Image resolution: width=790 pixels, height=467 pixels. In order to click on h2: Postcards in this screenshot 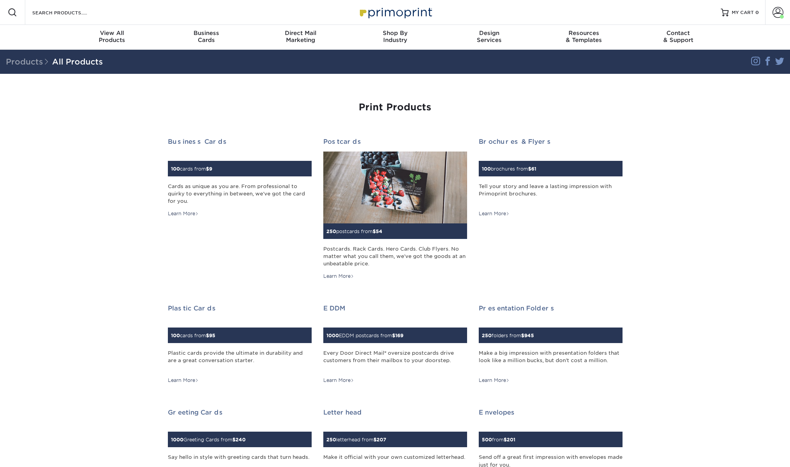, I will do `click(395, 141)`.